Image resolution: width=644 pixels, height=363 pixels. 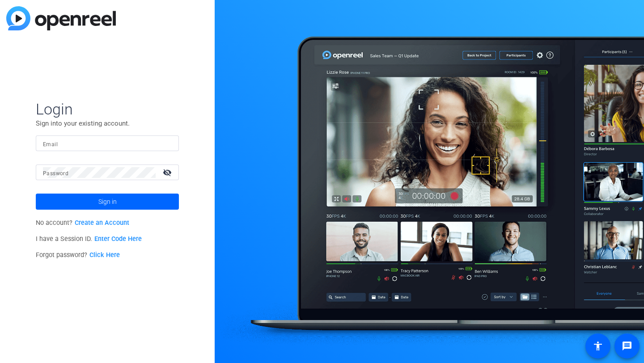 I want to click on mat-label: Email, so click(x=50, y=145).